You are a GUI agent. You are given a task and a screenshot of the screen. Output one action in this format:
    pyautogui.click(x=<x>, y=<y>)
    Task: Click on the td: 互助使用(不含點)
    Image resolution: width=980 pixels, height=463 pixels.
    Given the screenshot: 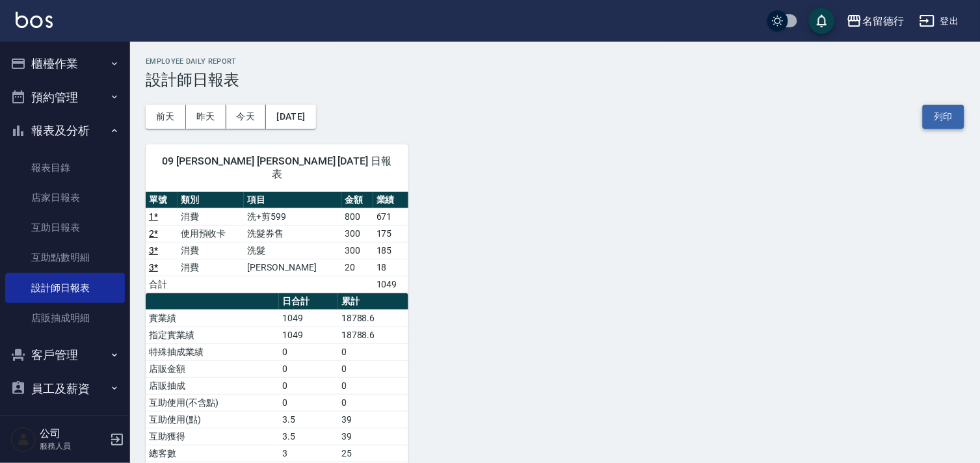 What is the action you would take?
    pyautogui.click(x=212, y=402)
    